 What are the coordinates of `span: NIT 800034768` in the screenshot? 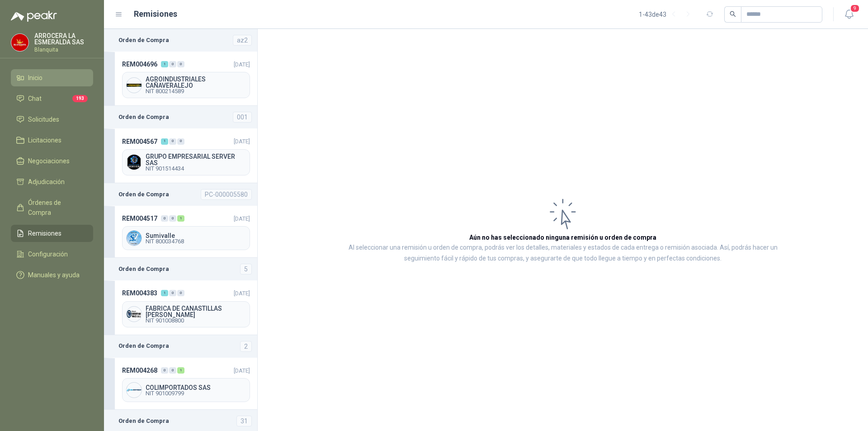 It's located at (196, 241).